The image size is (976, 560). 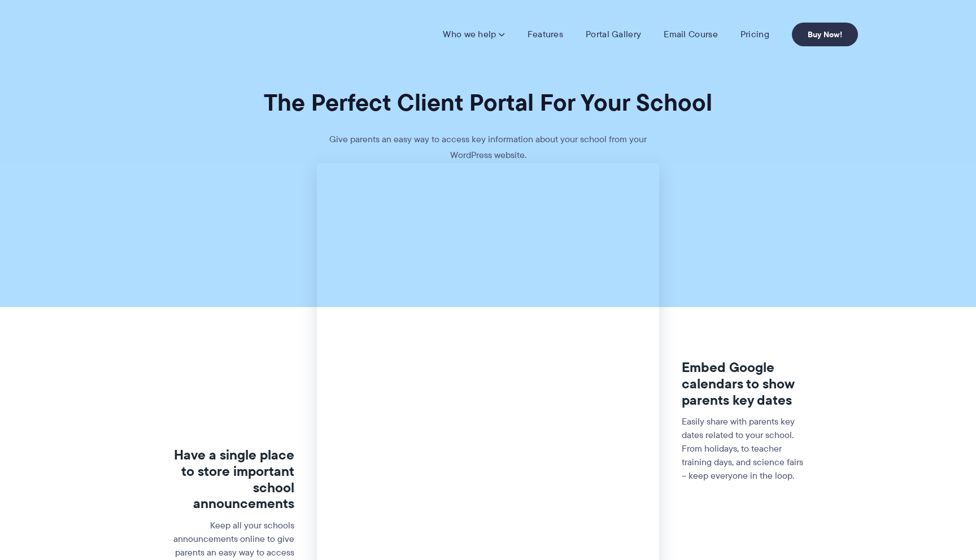 What do you see at coordinates (691, 34) in the screenshot?
I see `a: Email Course` at bounding box center [691, 34].